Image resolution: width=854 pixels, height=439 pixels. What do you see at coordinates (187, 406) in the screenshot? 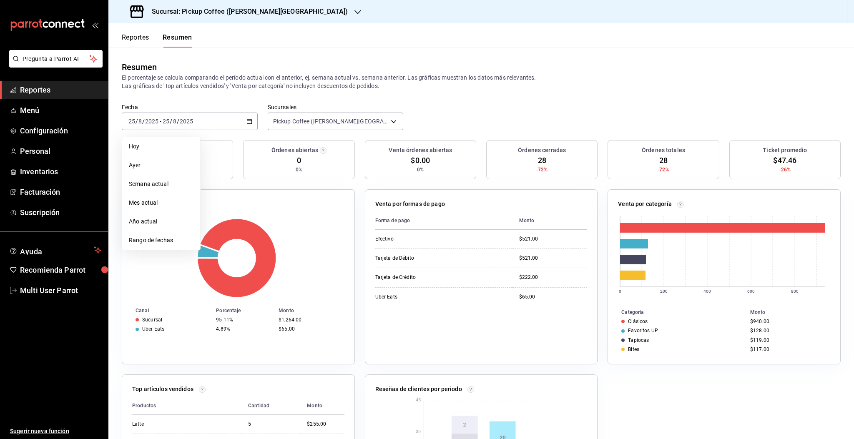
I see `th: Productos` at bounding box center [187, 406].